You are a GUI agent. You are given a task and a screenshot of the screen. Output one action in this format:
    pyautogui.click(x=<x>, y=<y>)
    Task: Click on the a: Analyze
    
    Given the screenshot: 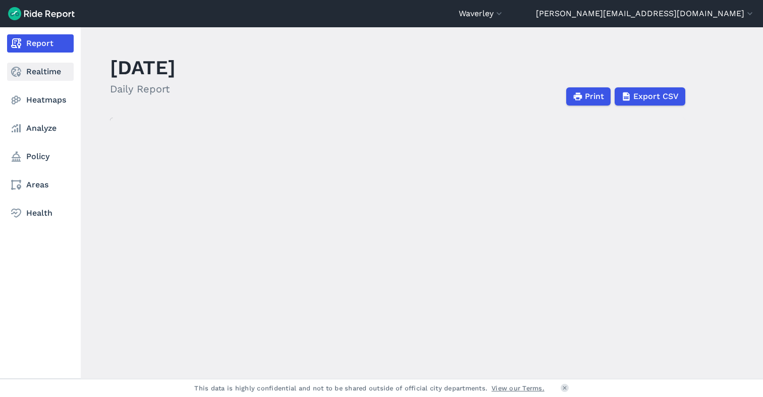 What is the action you would take?
    pyautogui.click(x=40, y=128)
    